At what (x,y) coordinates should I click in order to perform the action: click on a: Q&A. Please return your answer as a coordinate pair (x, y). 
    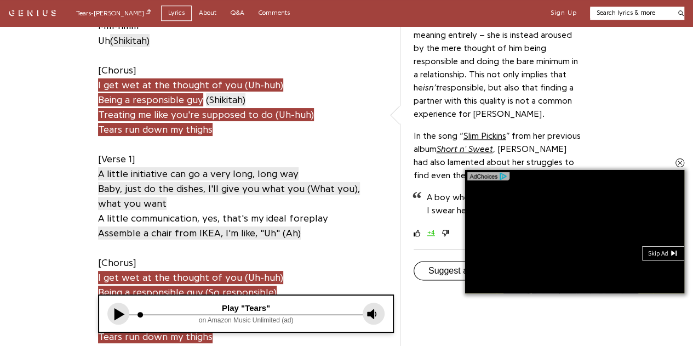
    Looking at the image, I should click on (237, 13).